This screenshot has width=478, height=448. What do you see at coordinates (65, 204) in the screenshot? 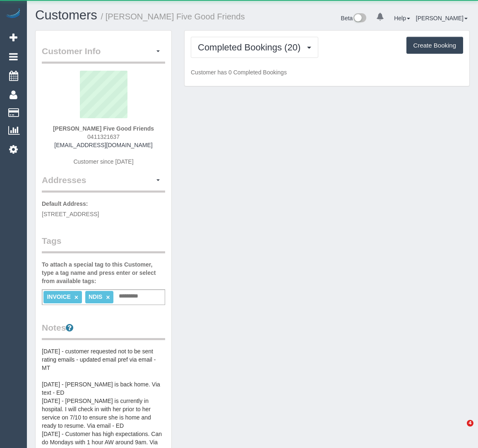
I see `label: Default Address:` at bounding box center [65, 204].